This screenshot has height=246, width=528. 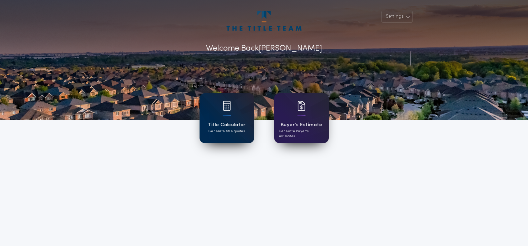 What do you see at coordinates (227, 125) in the screenshot?
I see `h1: Title Calculator` at bounding box center [227, 125].